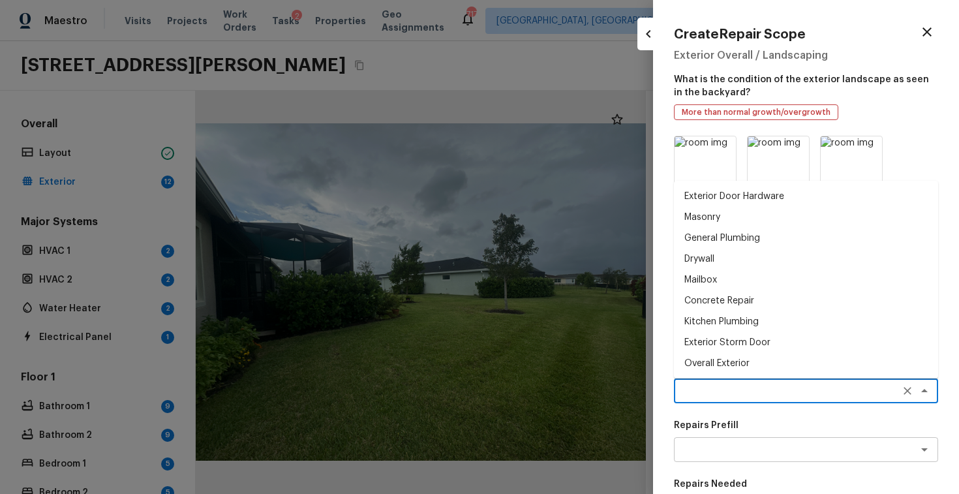 The height and width of the screenshot is (494, 959). What do you see at coordinates (806, 384) in the screenshot?
I see `li: Roof Replacement` at bounding box center [806, 384].